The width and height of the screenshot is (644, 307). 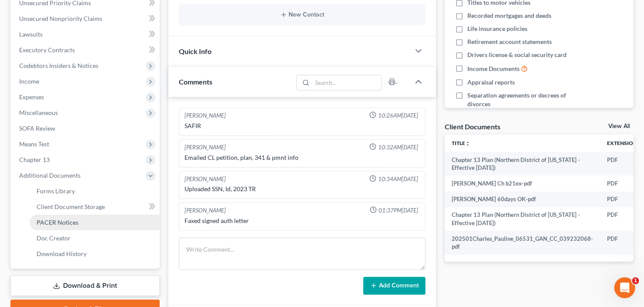 I want to click on span: Retirement account statements, so click(x=509, y=42).